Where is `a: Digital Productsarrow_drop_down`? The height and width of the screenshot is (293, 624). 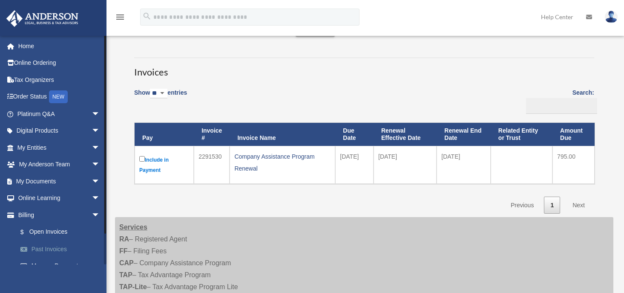 a: Digital Productsarrow_drop_down is located at coordinates (59, 131).